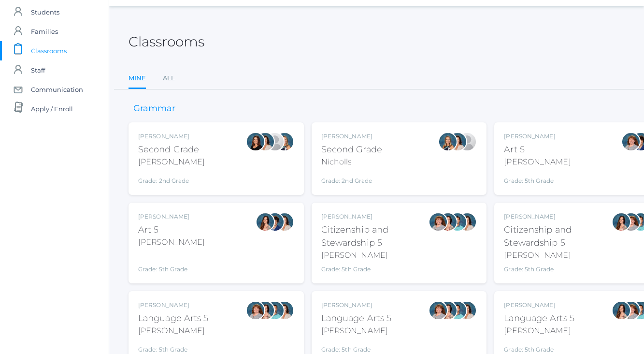 This screenshot has height=354, width=644. What do you see at coordinates (137, 79) in the screenshot?
I see `a: Mine` at bounding box center [137, 79].